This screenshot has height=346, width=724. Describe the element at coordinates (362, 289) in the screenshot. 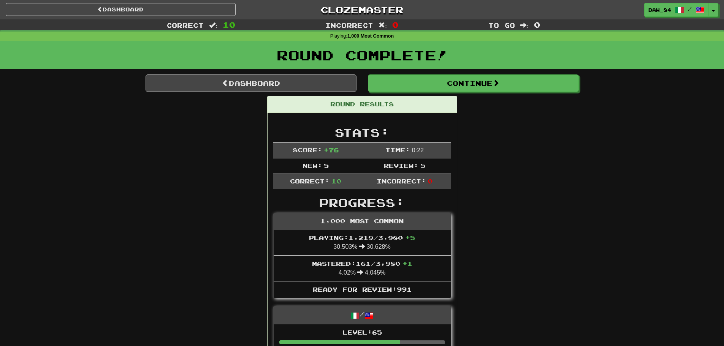

I see `span: Ready for Review: 991` at that location.